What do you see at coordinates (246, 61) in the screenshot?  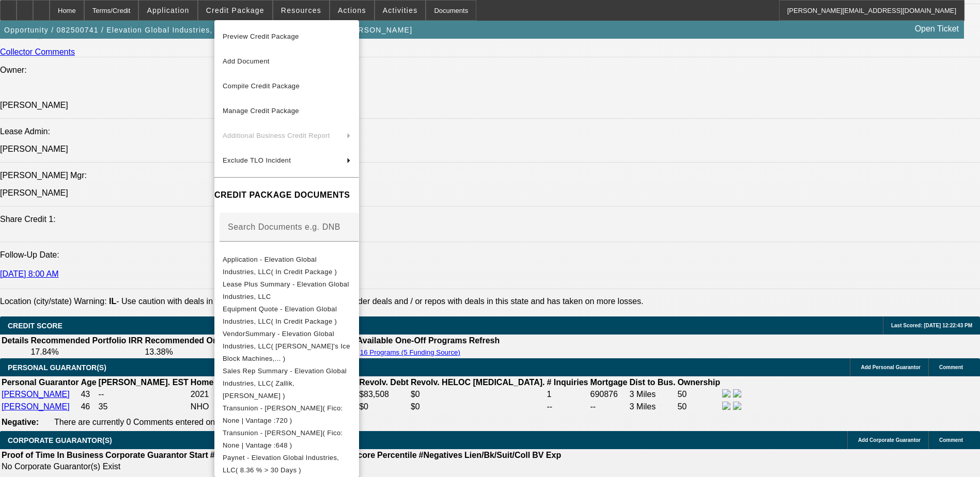 I see `span: Add Document` at bounding box center [246, 61].